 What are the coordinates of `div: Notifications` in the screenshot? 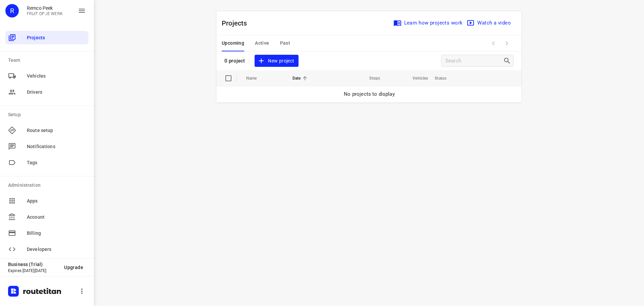 It's located at (47, 146).